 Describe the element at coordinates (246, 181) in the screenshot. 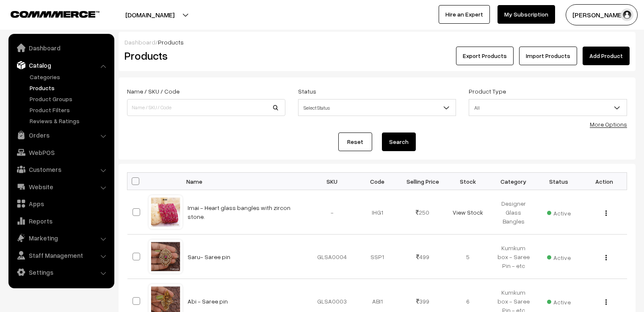

I see `th: Name` at that location.